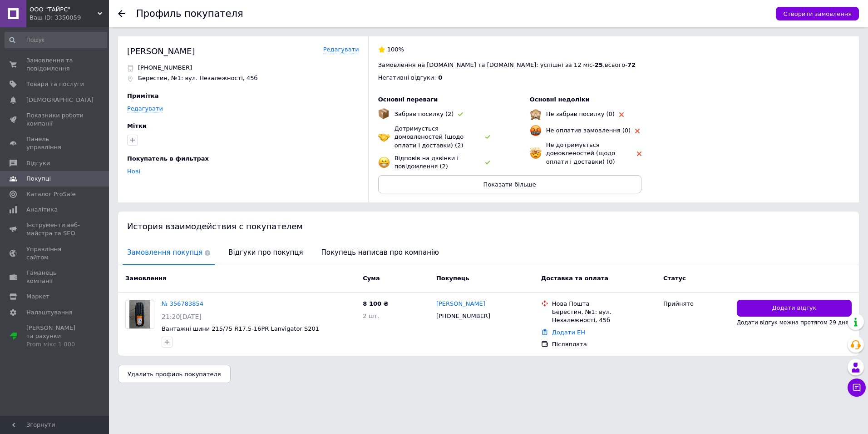  I want to click on a: Фото товару, so click(139, 315).